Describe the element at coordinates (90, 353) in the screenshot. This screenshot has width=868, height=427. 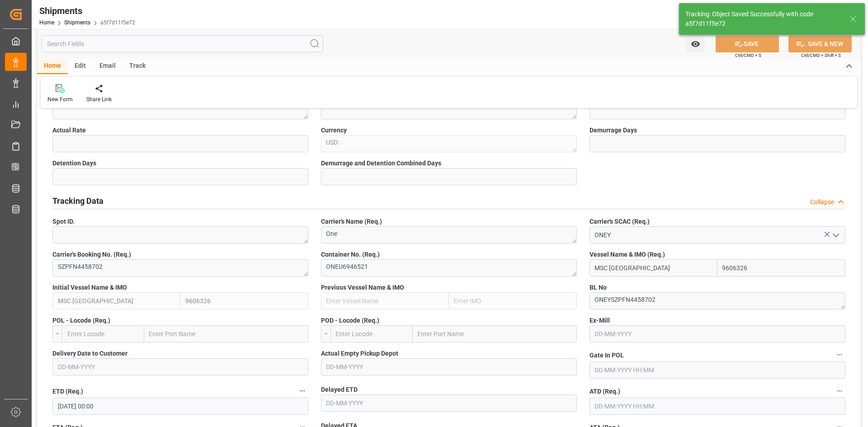
I see `span: Delivery Date to Customer` at that location.